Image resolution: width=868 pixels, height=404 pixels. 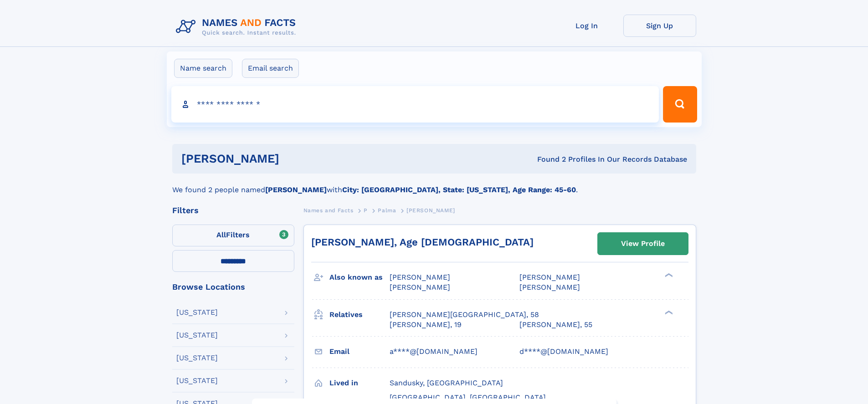 What do you see at coordinates (233, 210) in the screenshot?
I see `div: Filters` at bounding box center [233, 210].